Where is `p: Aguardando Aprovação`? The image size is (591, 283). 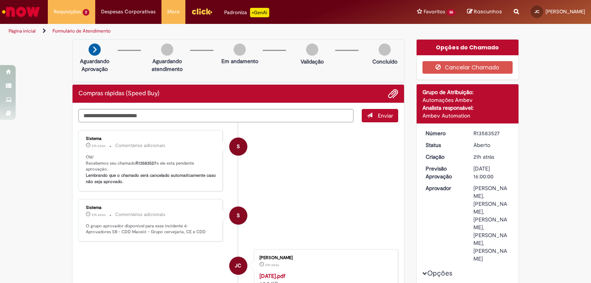
p: Aguardando Aprovação is located at coordinates (94, 65).